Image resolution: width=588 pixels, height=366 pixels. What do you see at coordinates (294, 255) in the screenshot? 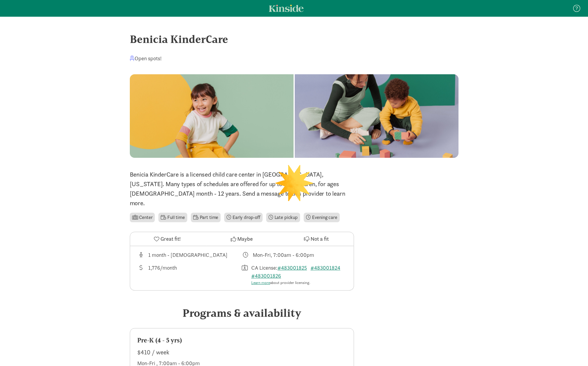
I see `div: Class schedule` at bounding box center [294, 255].